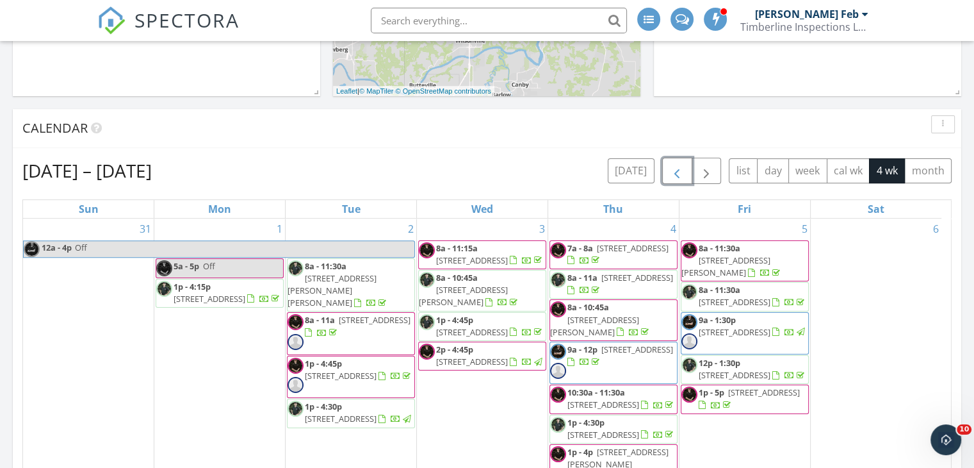  Describe the element at coordinates (673, 229) in the screenshot. I see `a: Go to September 4, 2025` at that location.